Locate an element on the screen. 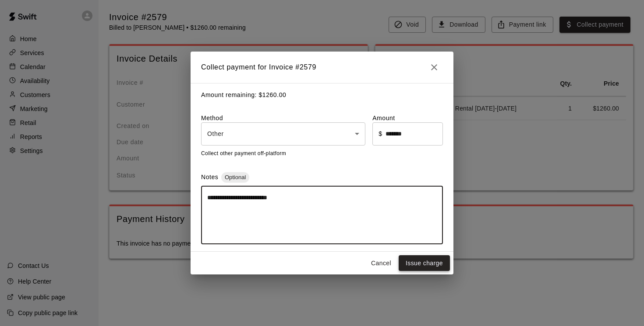  button: Cancel is located at coordinates (381, 263).